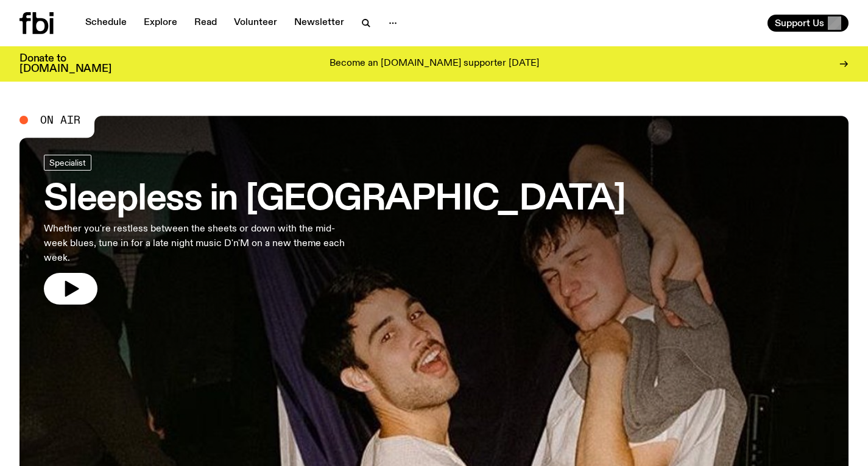 The width and height of the screenshot is (868, 466). What do you see at coordinates (205, 23) in the screenshot?
I see `a: Read` at bounding box center [205, 23].